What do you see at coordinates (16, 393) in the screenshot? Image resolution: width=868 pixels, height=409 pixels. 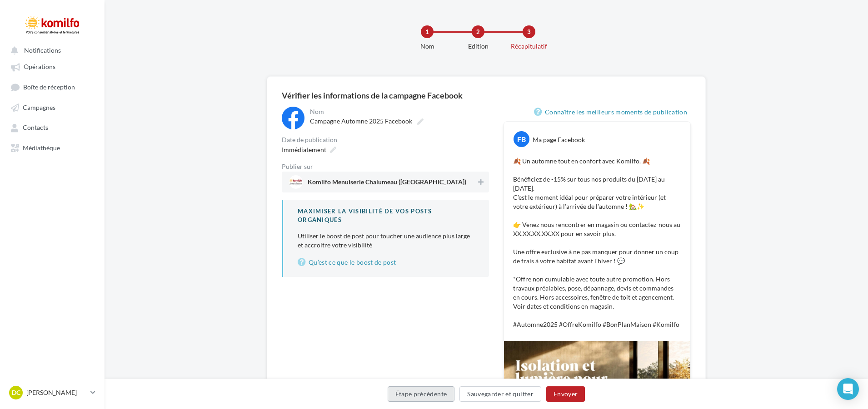 I see `span: DC` at bounding box center [16, 393].